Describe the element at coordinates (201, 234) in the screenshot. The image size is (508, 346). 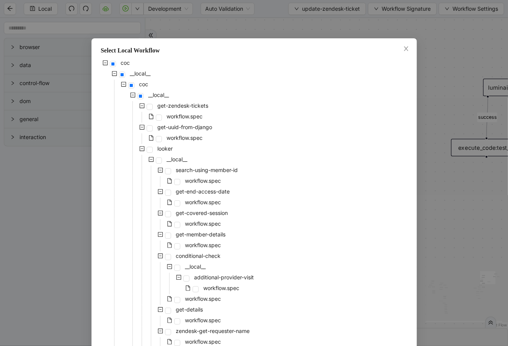
I see `span: get-member-details` at that location.